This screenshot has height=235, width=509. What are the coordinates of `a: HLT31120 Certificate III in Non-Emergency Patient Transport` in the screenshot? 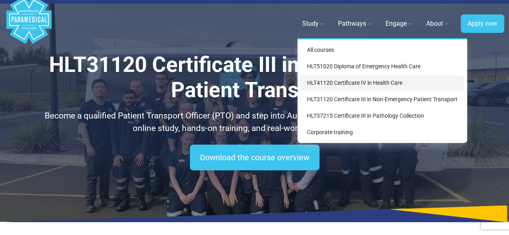 It's located at (382, 99).